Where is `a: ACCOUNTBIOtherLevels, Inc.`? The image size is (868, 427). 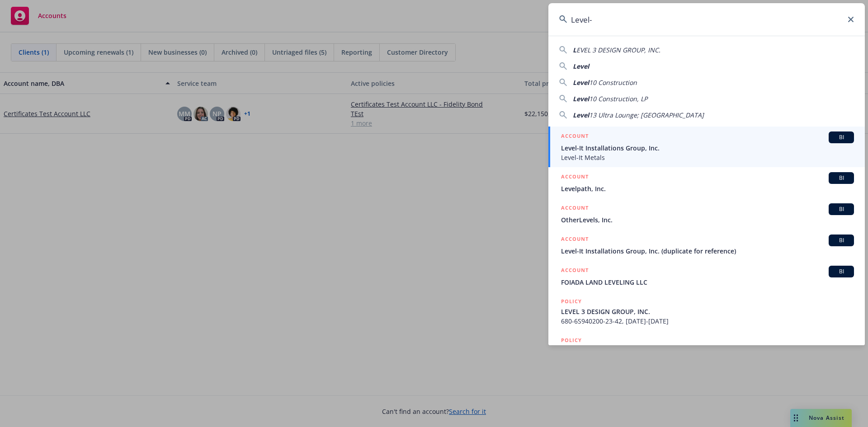
a: ACCOUNTBIOtherLevels, Inc. is located at coordinates (707, 214).